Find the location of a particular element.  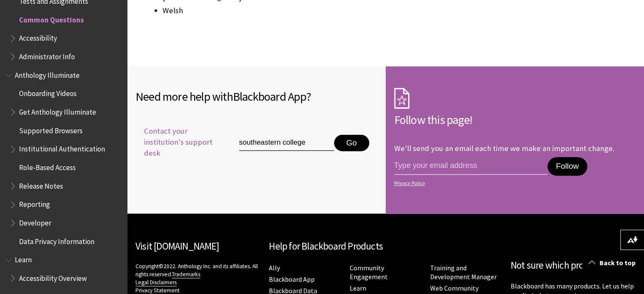

span: Role-Based Access is located at coordinates (48, 166).